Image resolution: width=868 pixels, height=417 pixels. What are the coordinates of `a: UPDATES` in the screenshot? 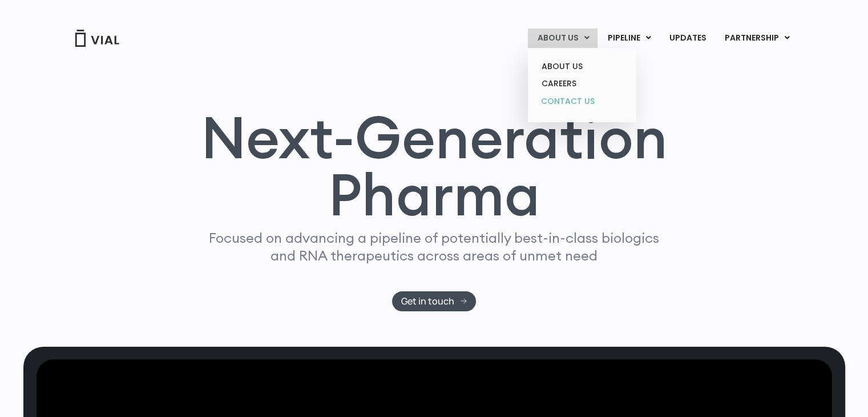 It's located at (687, 38).